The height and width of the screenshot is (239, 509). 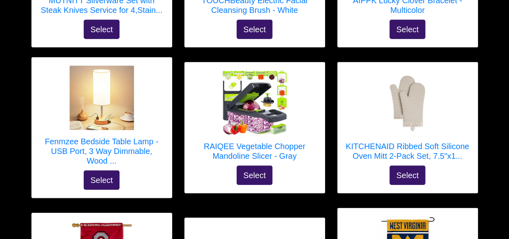 What do you see at coordinates (255, 151) in the screenshot?
I see `h5: RAIQEE Vegetable Chopper Mandoline Slicer - Gray` at bounding box center [255, 151].